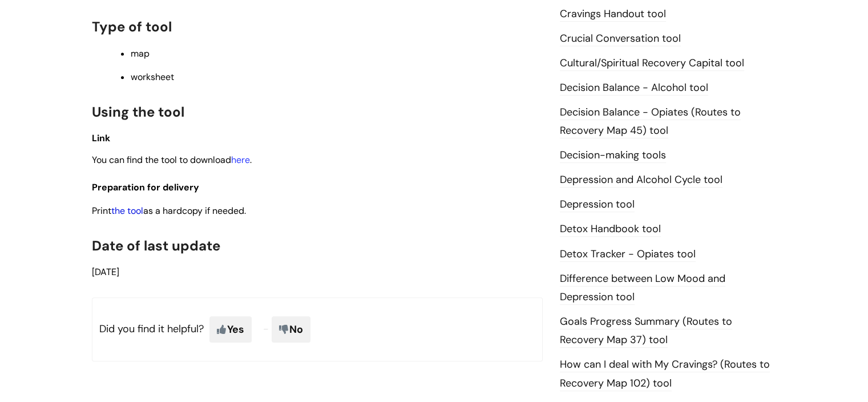 The height and width of the screenshot is (402, 868). Describe the element at coordinates (101, 138) in the screenshot. I see `span: Link` at that location.